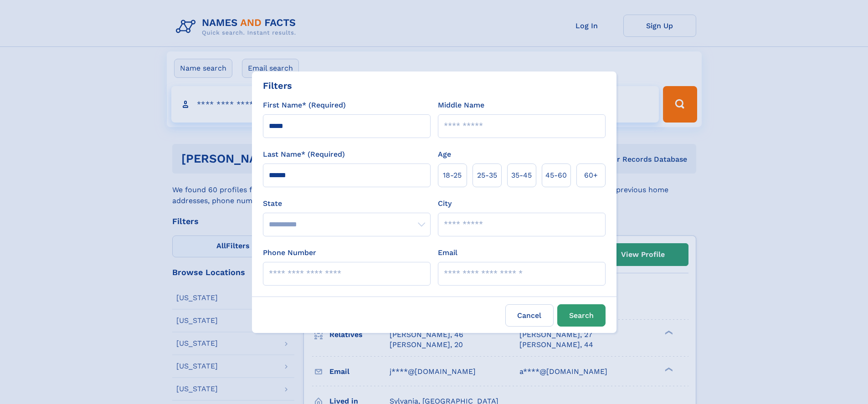 This screenshot has width=868, height=404. Describe the element at coordinates (521, 175) in the screenshot. I see `span: 35‑45` at that location.